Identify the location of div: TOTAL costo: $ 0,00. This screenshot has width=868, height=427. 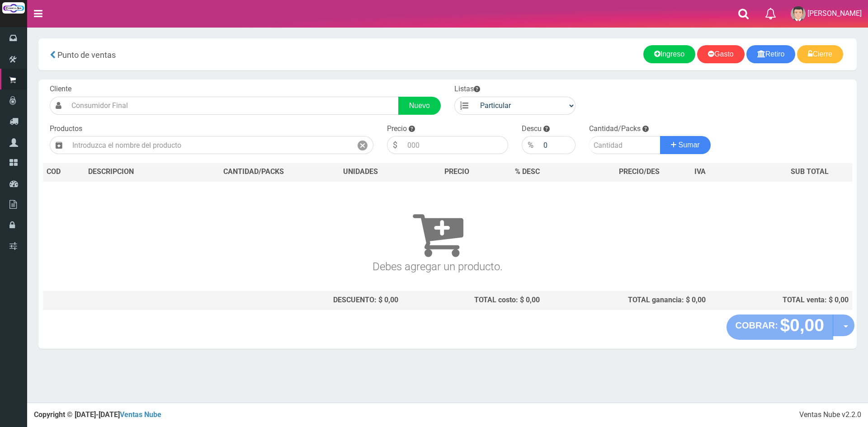
(473, 300).